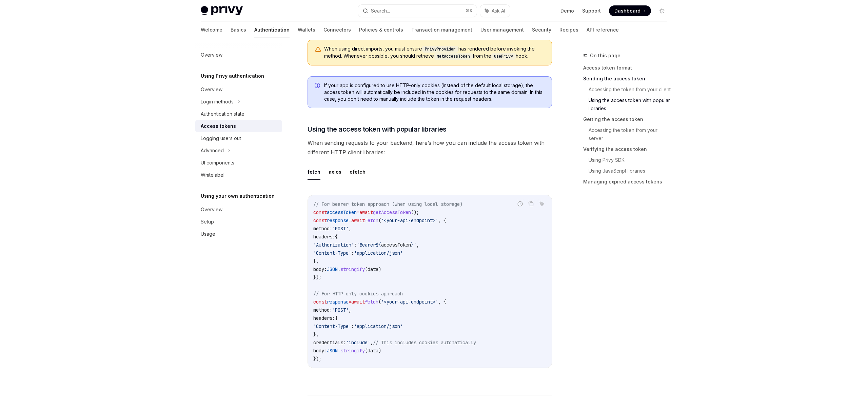  What do you see at coordinates (503, 30) in the screenshot?
I see `a: User management` at bounding box center [503, 30].